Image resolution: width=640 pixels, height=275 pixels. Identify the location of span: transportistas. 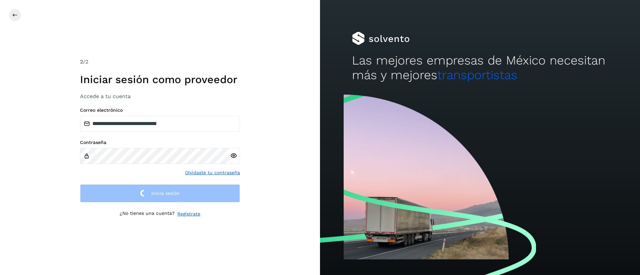
(477, 75).